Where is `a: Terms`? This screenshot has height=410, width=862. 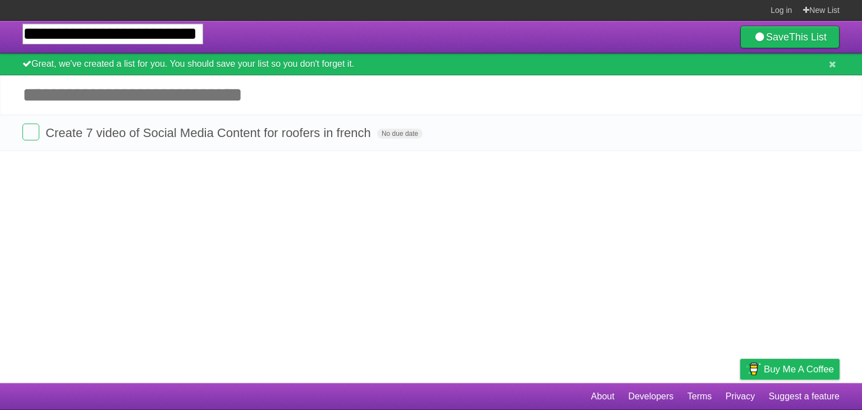
a: Terms is located at coordinates (700, 396).